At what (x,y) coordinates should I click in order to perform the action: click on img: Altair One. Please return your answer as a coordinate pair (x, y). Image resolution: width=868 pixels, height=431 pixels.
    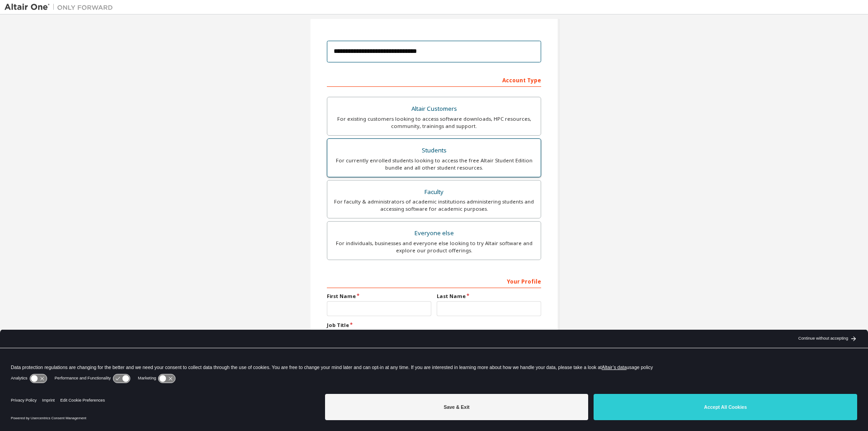
    Looking at the image, I should click on (61, 7).